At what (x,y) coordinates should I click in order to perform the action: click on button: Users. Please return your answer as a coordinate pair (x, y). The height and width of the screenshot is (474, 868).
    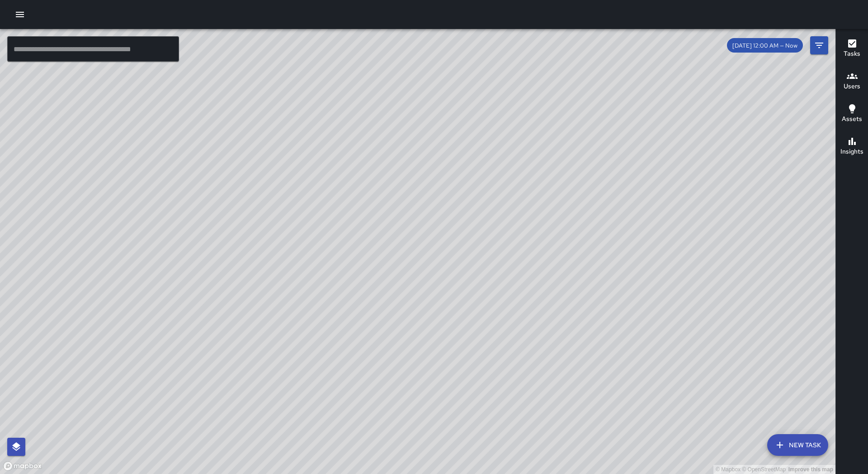
    Looking at the image, I should click on (852, 81).